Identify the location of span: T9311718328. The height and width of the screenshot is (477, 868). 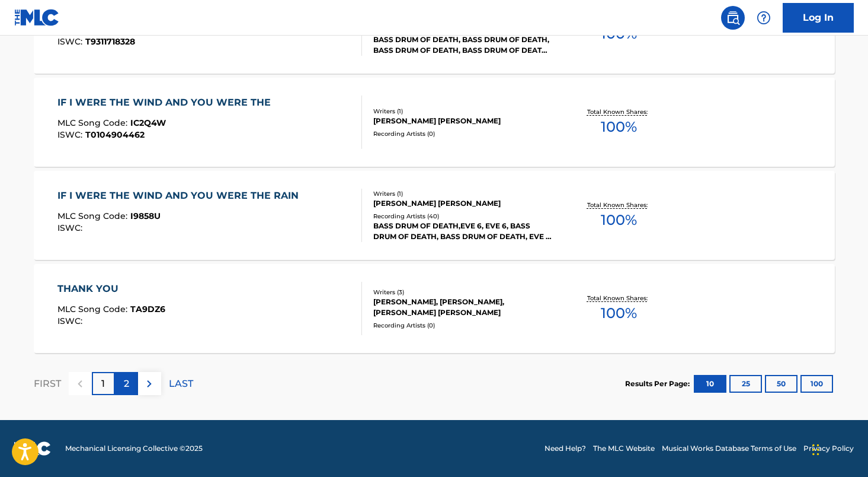
(110, 41).